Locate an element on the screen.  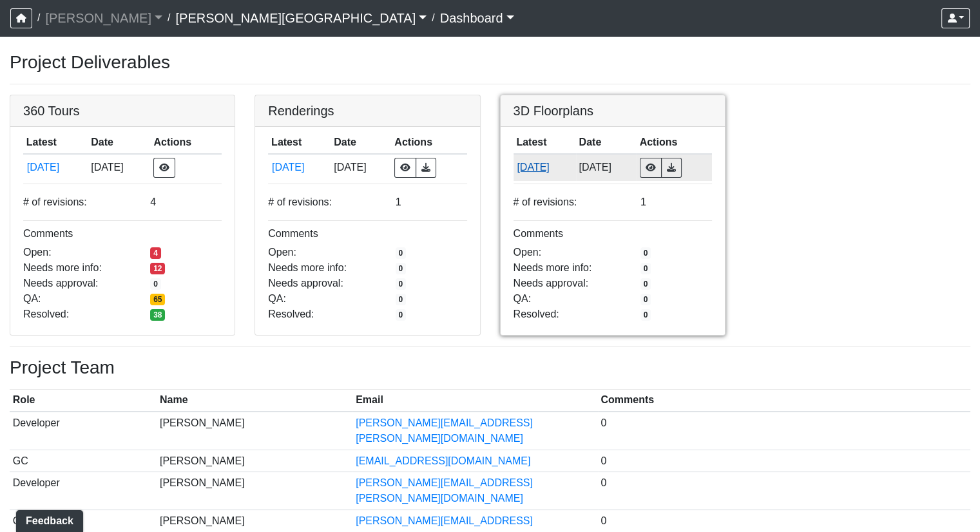
td: otViMk1MQurvXFAFx4N9zg is located at coordinates (544, 167).